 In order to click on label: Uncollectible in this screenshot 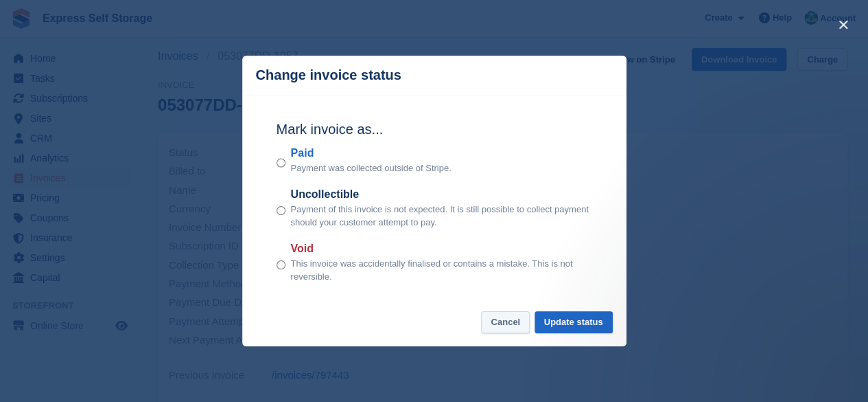, I will do `click(441, 194)`.